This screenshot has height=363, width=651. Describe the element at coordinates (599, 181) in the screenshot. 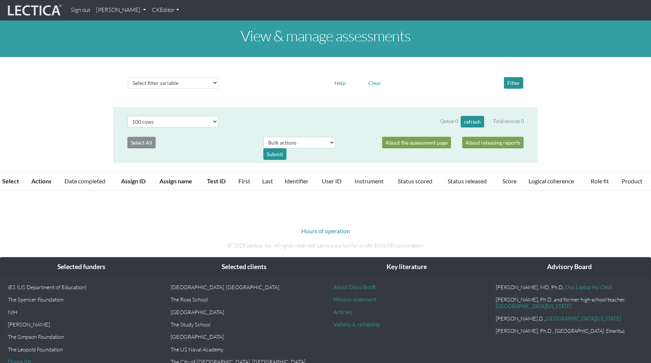

I see `a: Role fit` at that location.